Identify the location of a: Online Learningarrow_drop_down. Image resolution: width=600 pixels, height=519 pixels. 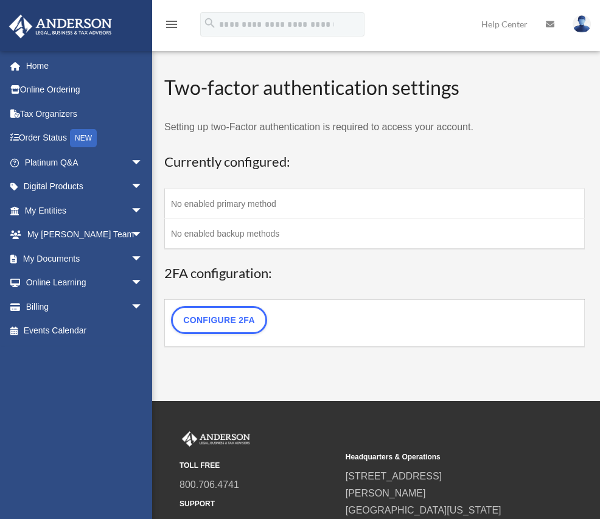
(85, 283).